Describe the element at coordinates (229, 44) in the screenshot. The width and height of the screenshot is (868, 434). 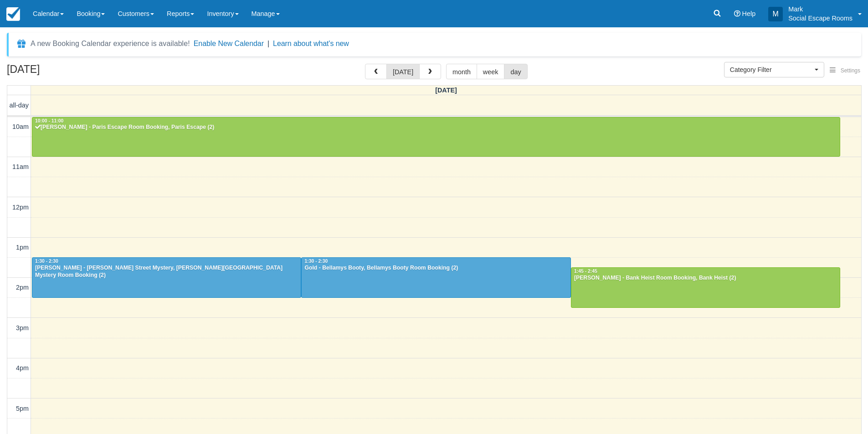
I see `button: Enable New Calendar` at that location.